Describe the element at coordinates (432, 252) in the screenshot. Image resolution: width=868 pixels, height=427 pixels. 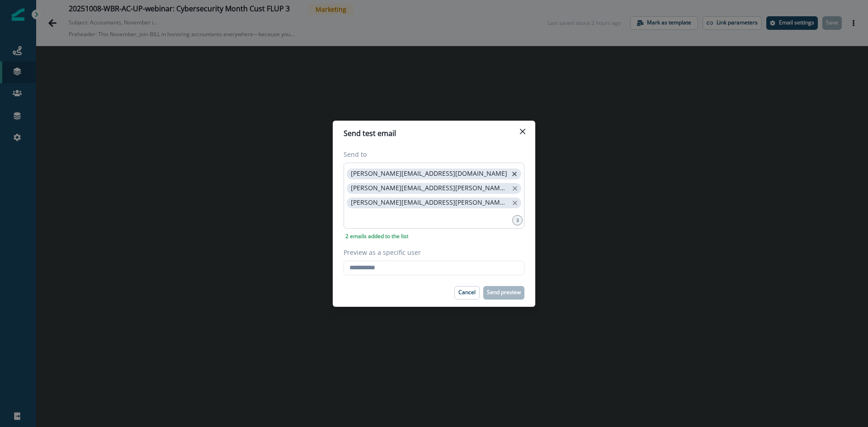
I see `label: Preview as a specific user` at that location.